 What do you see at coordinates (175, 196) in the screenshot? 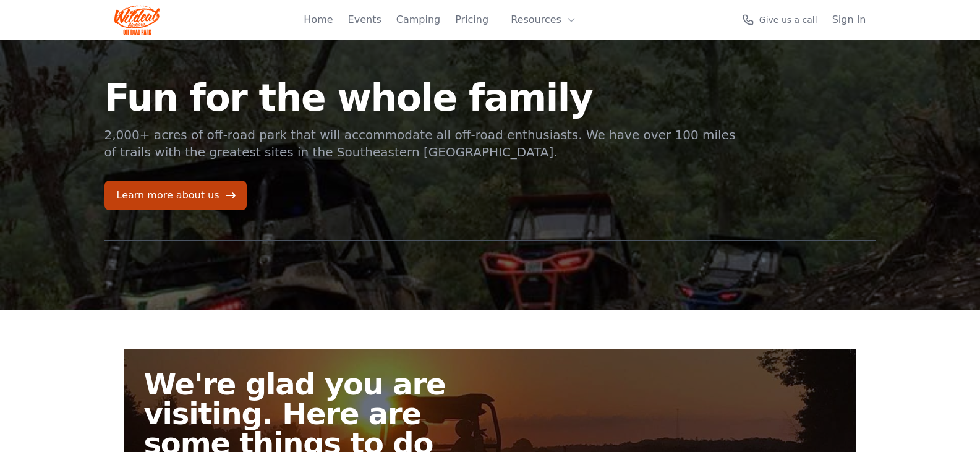
I see `a: Learn more about us` at bounding box center [175, 196].